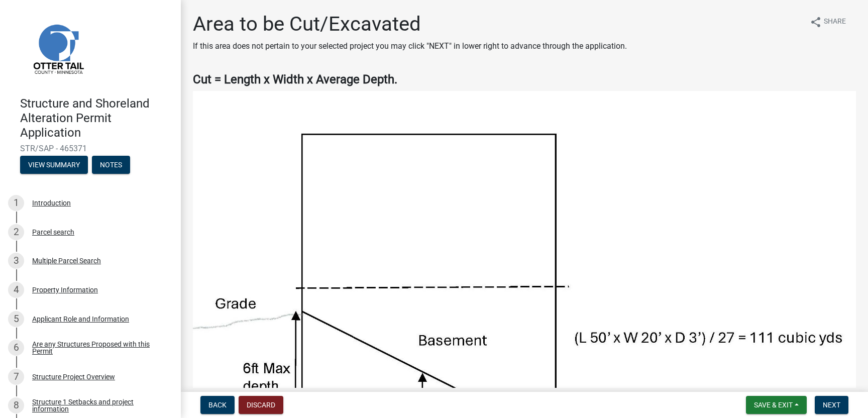  What do you see at coordinates (776, 404) in the screenshot?
I see `button: Save & Exit` at bounding box center [776, 404].